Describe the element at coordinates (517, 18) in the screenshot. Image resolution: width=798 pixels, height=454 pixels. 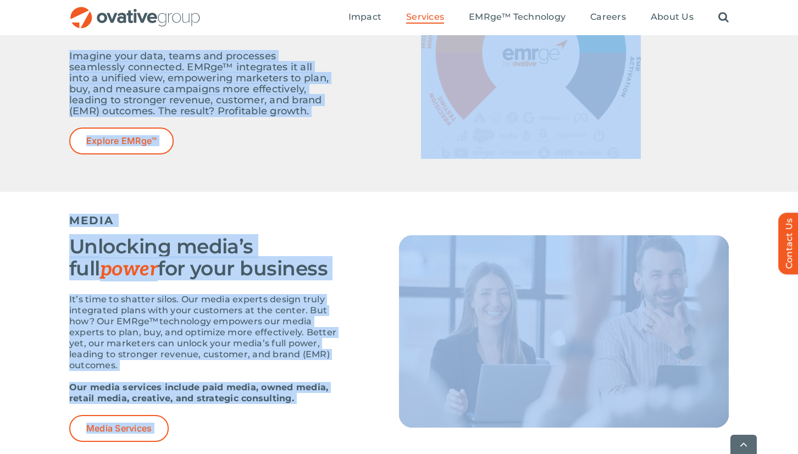
I see `a: EMRge™ Technology` at that location.